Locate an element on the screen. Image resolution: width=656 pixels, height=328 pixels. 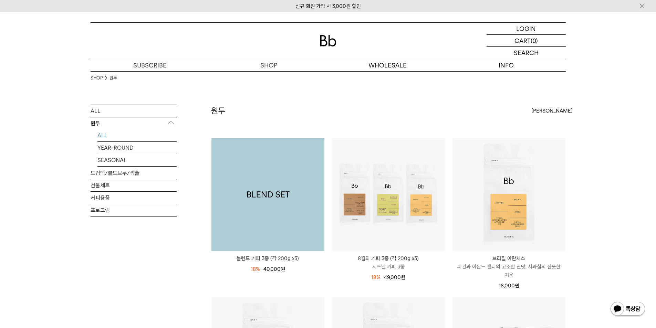
p: LOGIN is located at coordinates (526, 29).